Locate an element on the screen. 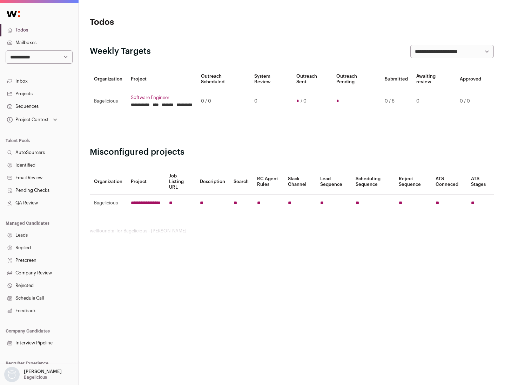 This screenshot has width=505, height=385. th: Outreach Pending is located at coordinates (356, 79).